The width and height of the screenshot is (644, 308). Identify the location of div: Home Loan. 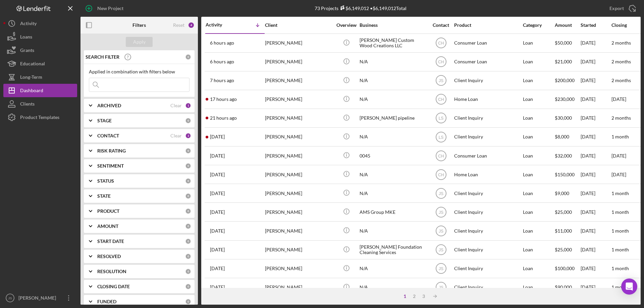
(487, 99).